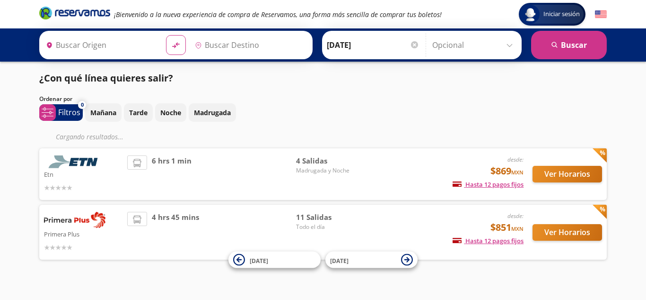 This screenshot has width=646, height=300. I want to click on em: ¡Bienvenido a la nueva experiencia de compra de Reservamos, una forma más sencilla de comprar tus..., so click(278, 14).